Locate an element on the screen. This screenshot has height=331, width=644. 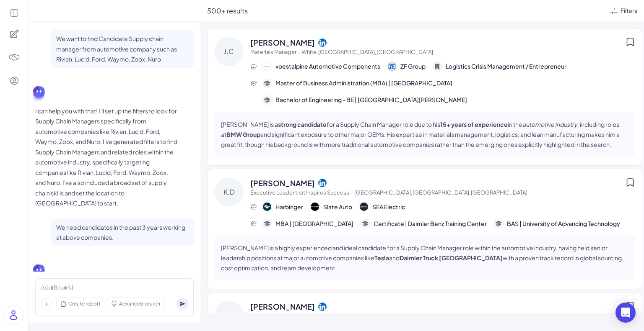
span: SEA Electric is located at coordinates (389, 207).